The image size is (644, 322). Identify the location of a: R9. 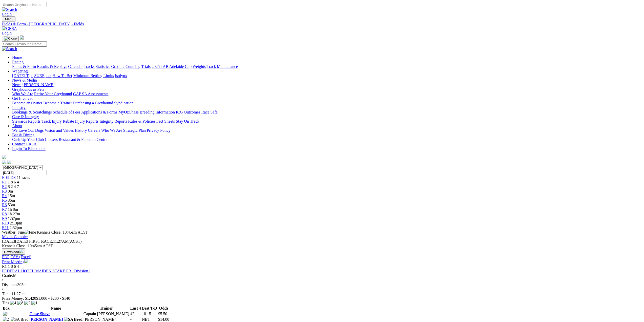
(4, 219).